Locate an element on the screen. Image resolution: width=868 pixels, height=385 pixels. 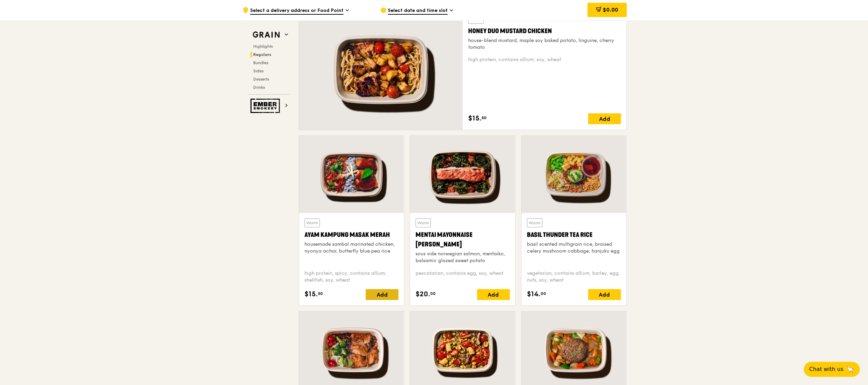
span: Chat with us is located at coordinates (826, 369).